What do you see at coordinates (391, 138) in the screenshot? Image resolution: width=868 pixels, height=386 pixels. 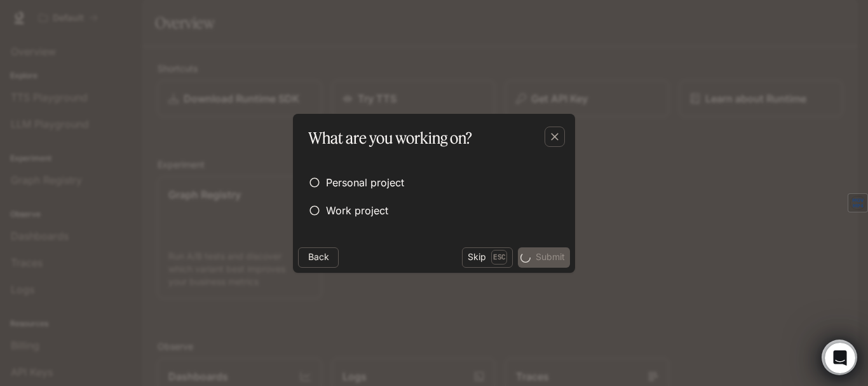 I see `p: What are you working on?` at bounding box center [391, 138].